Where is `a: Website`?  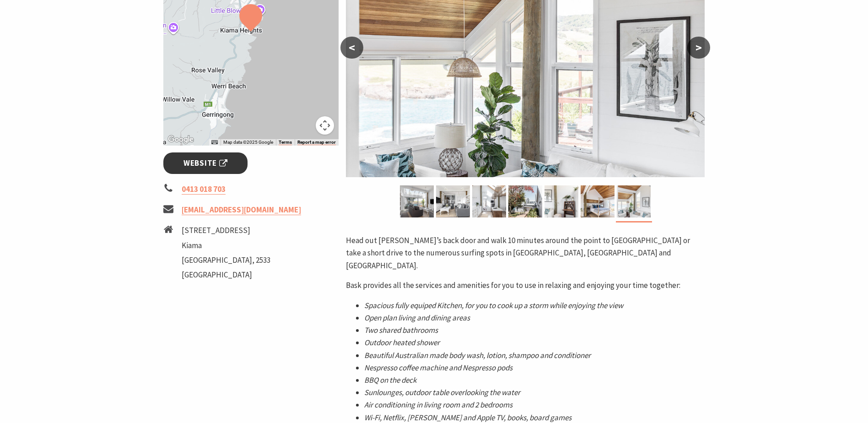
a: Website is located at coordinates (206, 162).